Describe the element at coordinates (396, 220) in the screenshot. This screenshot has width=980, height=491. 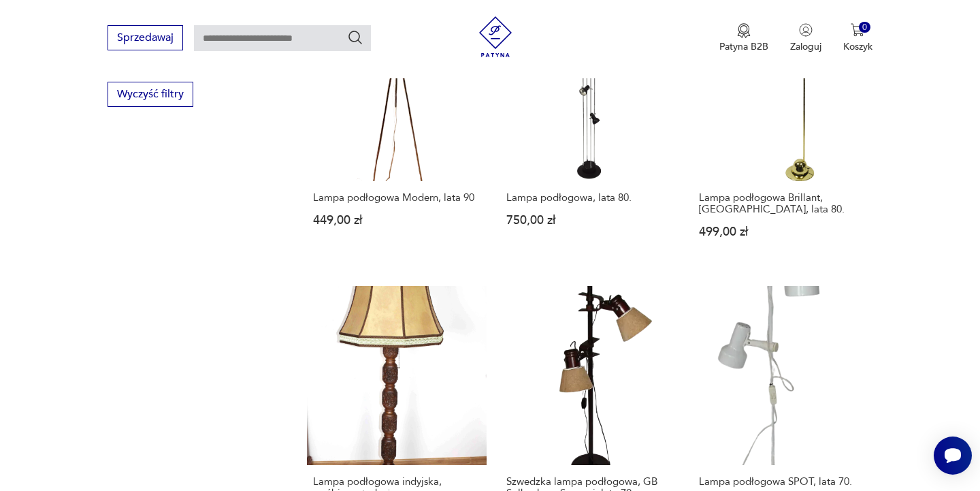
I see `p: 449,00 zł` at that location.